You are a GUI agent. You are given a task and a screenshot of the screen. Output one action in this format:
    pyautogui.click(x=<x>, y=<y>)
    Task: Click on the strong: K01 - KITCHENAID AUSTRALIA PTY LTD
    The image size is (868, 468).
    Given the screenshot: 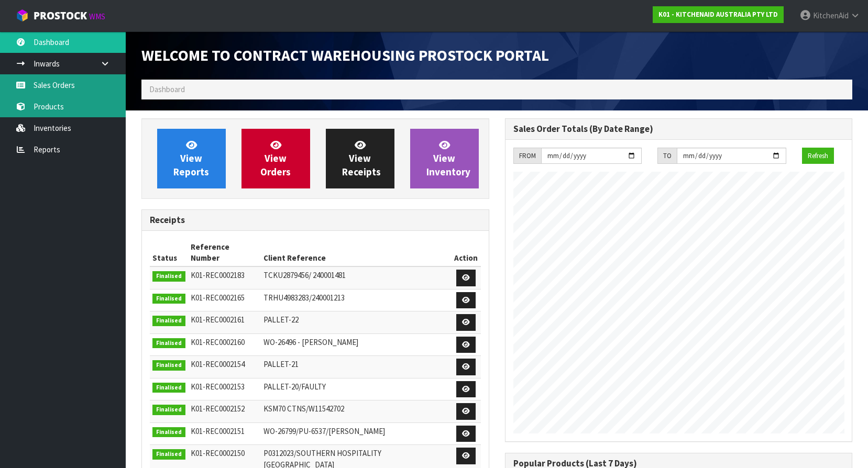 What is the action you would take?
    pyautogui.click(x=718, y=14)
    